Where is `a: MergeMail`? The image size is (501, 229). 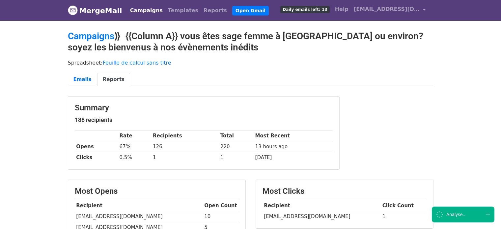 a: MergeMail is located at coordinates (95, 11).